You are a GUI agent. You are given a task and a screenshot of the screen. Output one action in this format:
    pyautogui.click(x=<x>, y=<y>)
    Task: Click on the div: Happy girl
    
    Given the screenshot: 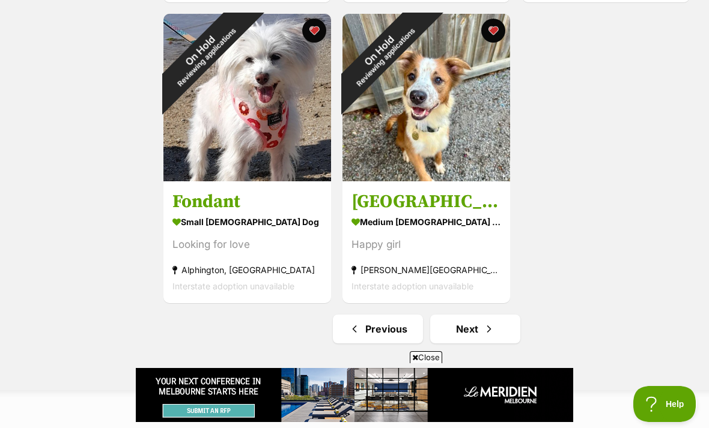 What is the action you would take?
    pyautogui.click(x=426, y=244)
    